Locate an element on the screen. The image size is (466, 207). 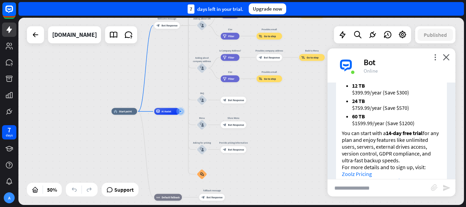
div: FAQ is located at coordinates (202, 93).